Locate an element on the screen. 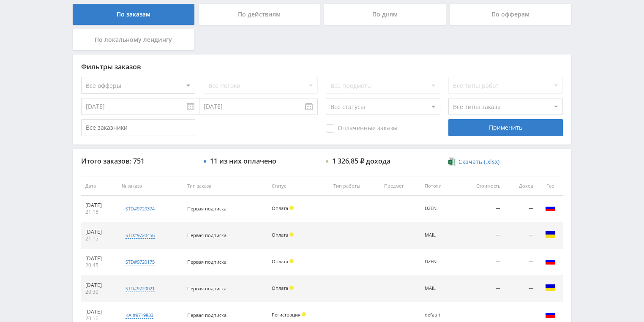 The width and height of the screenshot is (644, 322). div: 20:30 is located at coordinates (99, 292).